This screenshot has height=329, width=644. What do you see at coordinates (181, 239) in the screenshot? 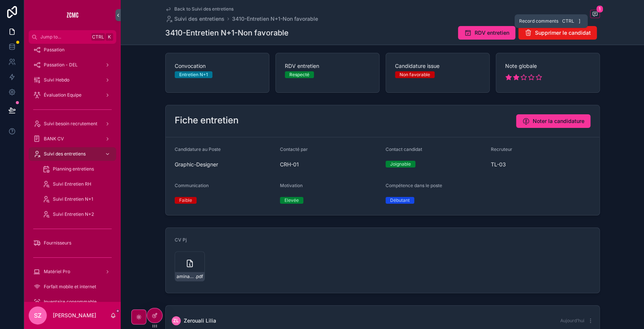
I see `span: CV Pj` at bounding box center [181, 239].